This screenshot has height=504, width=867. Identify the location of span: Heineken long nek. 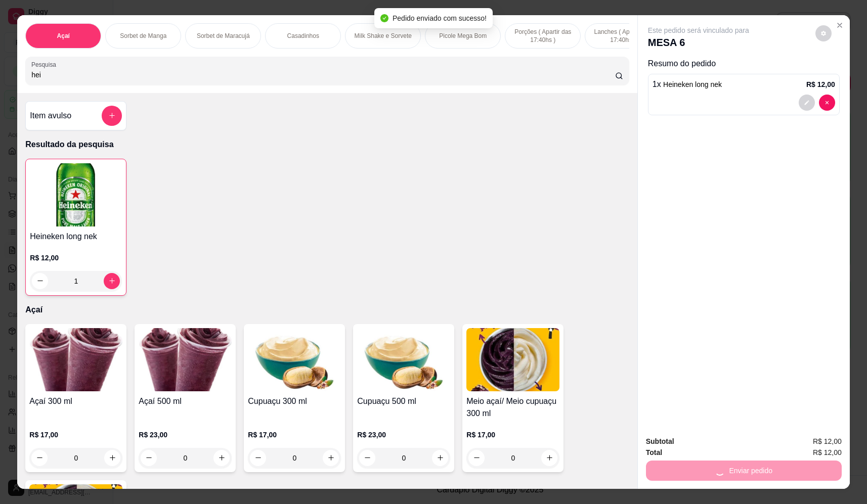
(692, 84).